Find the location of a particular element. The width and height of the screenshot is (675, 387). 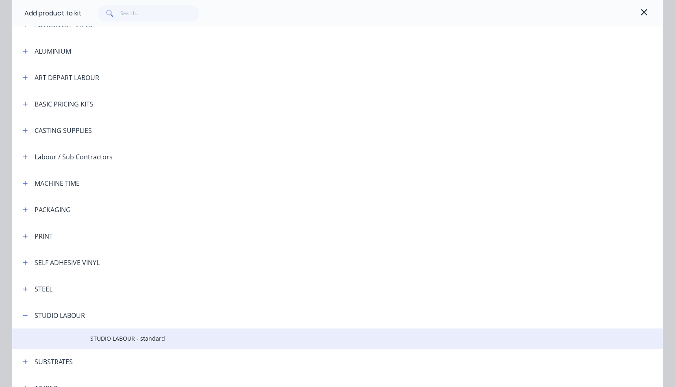

input: Search... is located at coordinates (160, 13).